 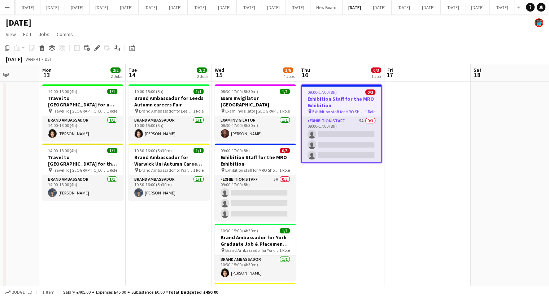 What do you see at coordinates (477, 70) in the screenshot?
I see `span: Sat` at bounding box center [477, 70].